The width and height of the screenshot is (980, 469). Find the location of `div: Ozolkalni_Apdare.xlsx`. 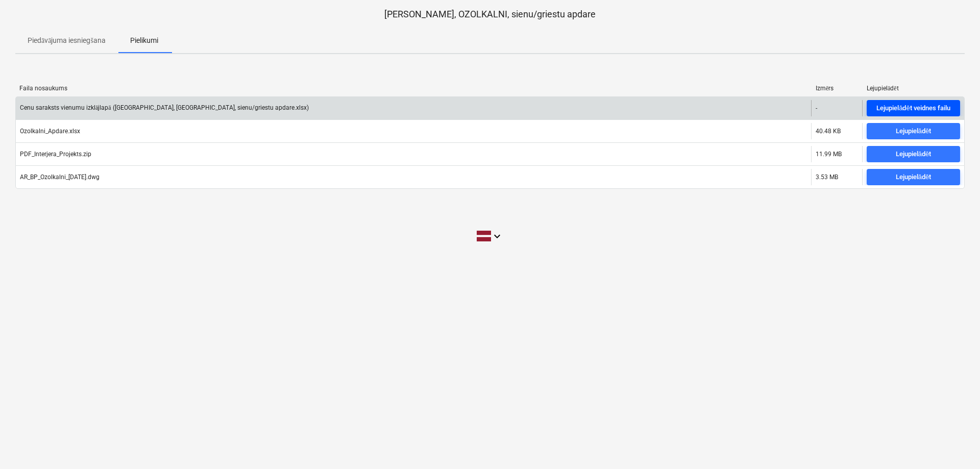

div: Ozolkalni_Apdare.xlsx is located at coordinates (50, 131).